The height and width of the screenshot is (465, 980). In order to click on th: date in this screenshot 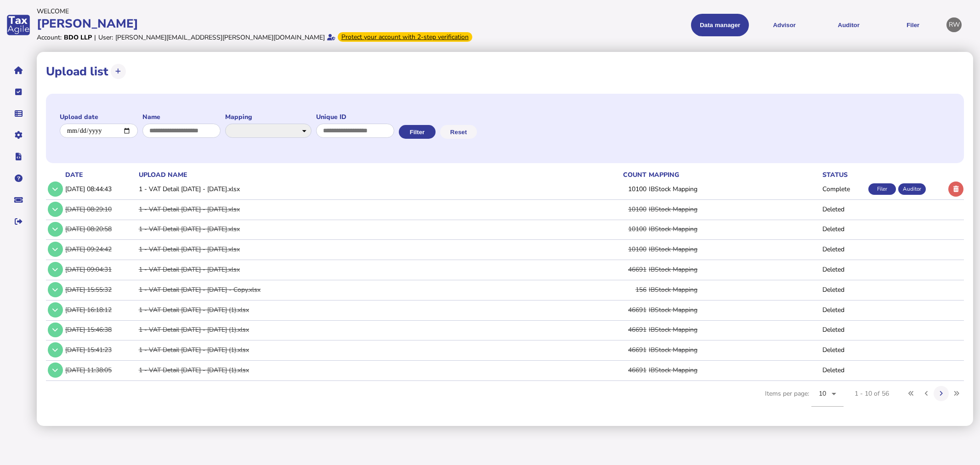, I will do `click(100, 174)`.